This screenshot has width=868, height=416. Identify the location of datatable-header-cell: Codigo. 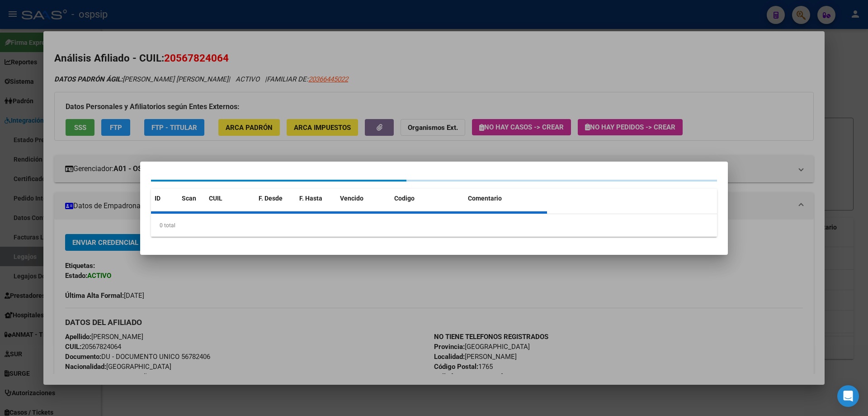
(428, 199).